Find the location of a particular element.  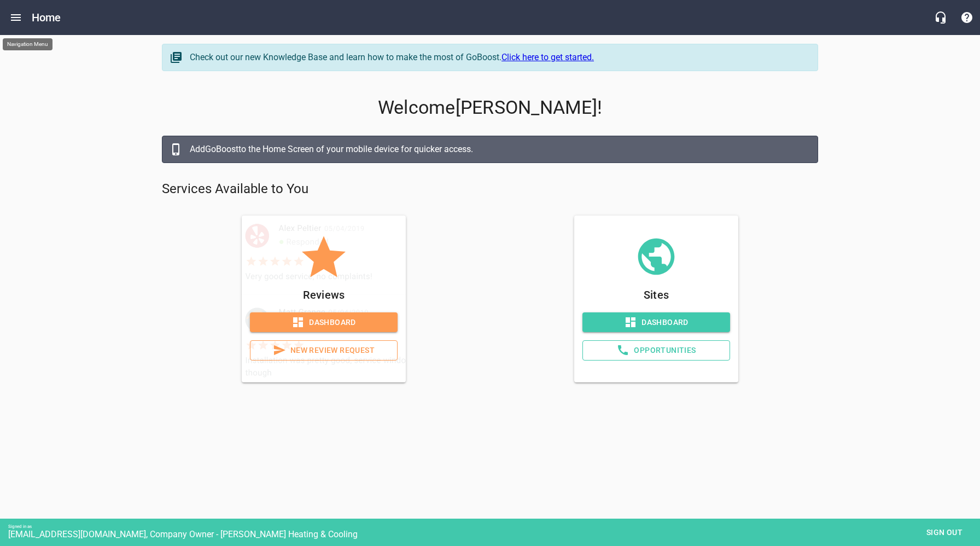

h6: Home is located at coordinates (46, 17).